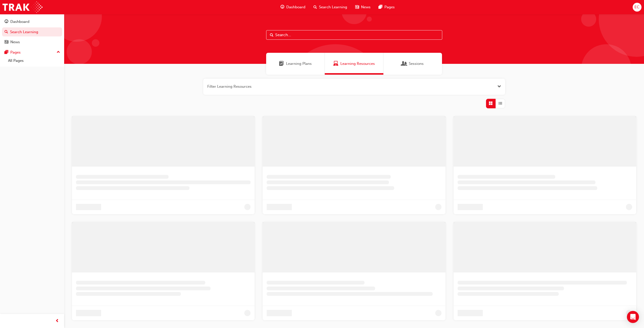 The height and width of the screenshot is (328, 644). What do you see at coordinates (386, 7) in the screenshot?
I see `a: pages-iconPages` at bounding box center [386, 7].